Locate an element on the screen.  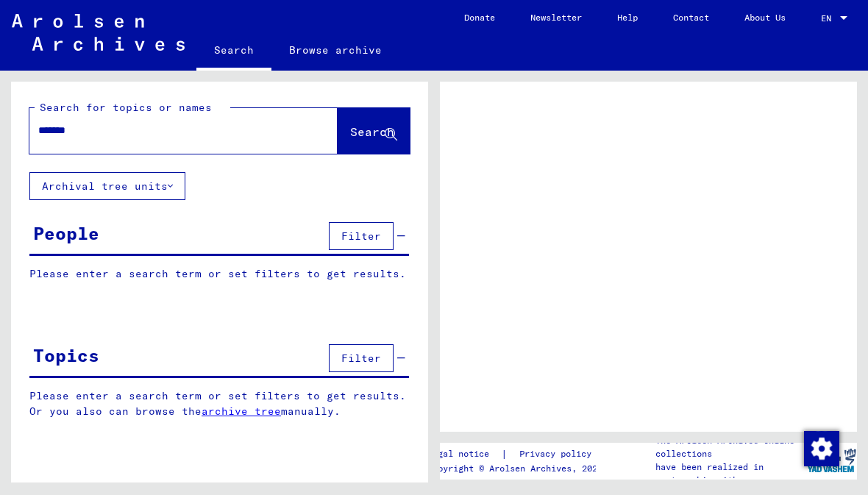
a: Legal notice is located at coordinates (465, 454).